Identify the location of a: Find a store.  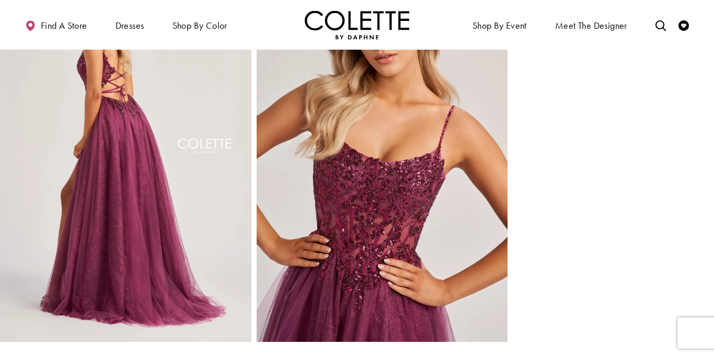
(56, 25).